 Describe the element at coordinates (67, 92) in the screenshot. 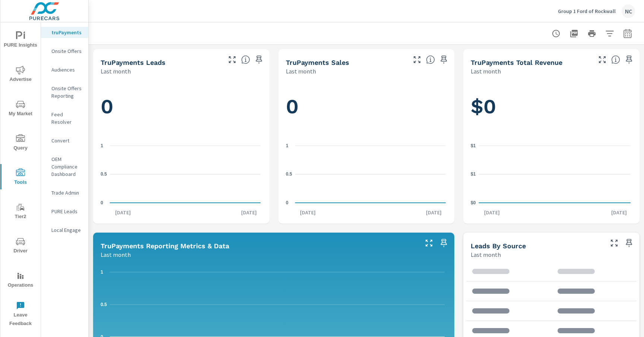

I see `p: Onsite Offers Reporting` at that location.